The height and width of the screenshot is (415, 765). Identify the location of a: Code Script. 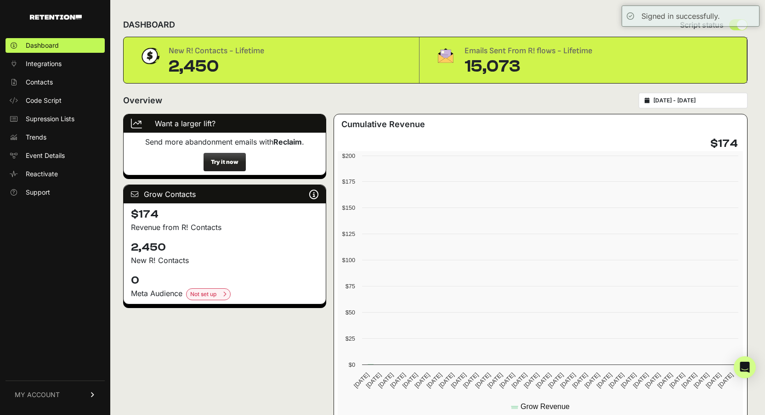
(55, 101).